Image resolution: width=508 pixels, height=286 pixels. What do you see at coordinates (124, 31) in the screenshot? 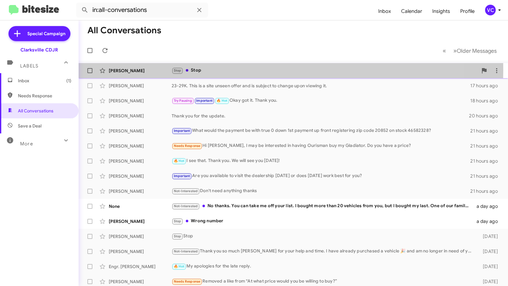
I see `h1: All Conversations` at bounding box center [124, 31].